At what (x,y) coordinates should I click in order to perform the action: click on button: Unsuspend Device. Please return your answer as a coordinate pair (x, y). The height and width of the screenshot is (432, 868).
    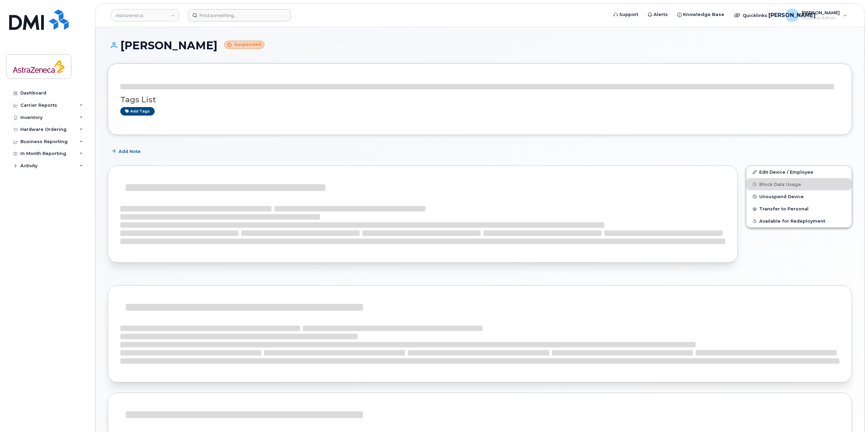
    Looking at the image, I should click on (799, 197).